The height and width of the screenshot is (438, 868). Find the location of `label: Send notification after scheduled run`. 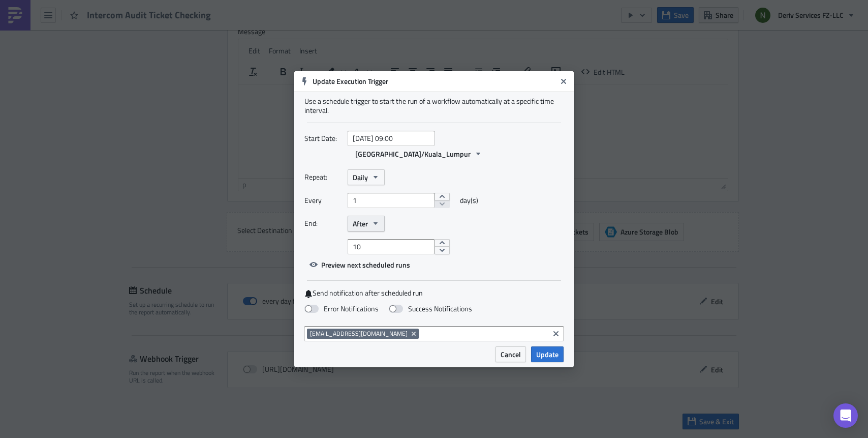

label: Send notification after scheduled run is located at coordinates (434, 293).